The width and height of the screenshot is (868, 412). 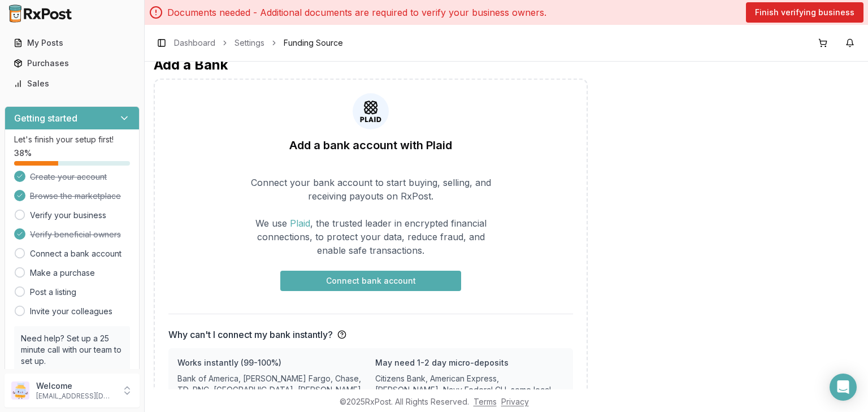 I want to click on a: Dashboard, so click(x=195, y=43).